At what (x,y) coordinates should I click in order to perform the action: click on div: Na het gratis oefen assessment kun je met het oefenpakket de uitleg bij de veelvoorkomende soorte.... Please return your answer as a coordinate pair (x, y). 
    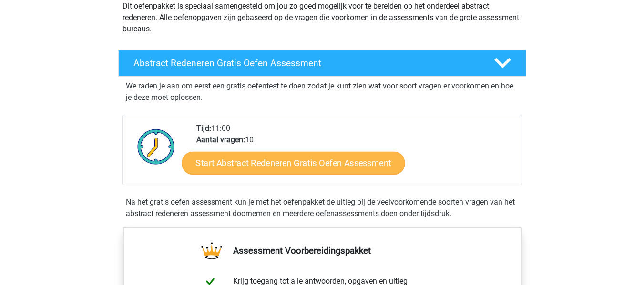
    Looking at the image, I should click on (322, 208).